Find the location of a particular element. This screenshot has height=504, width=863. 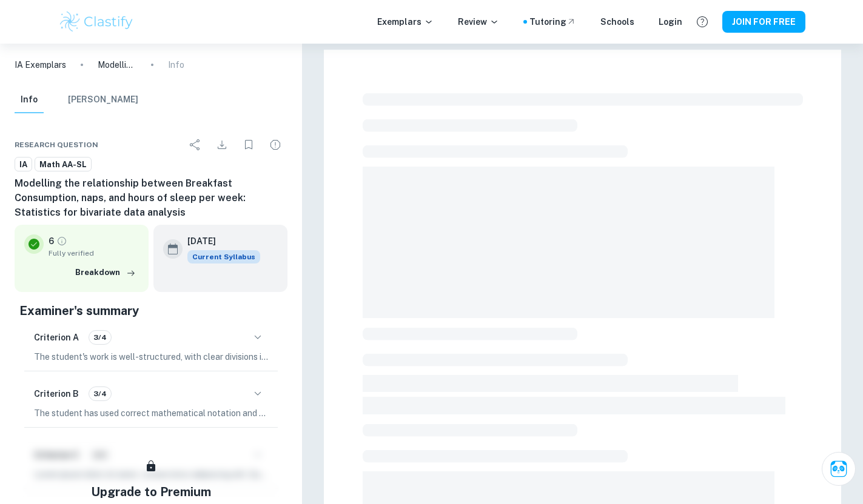

p: Modelling the relationship between Breakfast Consumption, naps, and hours of sleep per week: Stat... is located at coordinates (117, 65).